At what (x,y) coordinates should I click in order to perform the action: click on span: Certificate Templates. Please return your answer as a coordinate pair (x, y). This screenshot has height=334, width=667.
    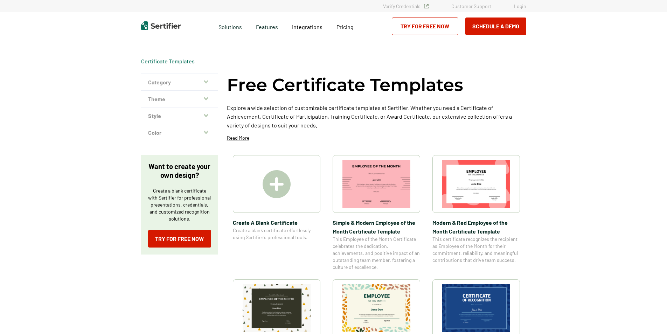
    Looking at the image, I should click on (168, 61).